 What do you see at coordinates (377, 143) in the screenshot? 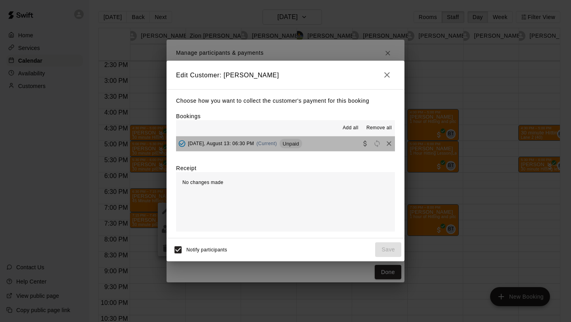
I see `span: Reschedule` at bounding box center [377, 143].